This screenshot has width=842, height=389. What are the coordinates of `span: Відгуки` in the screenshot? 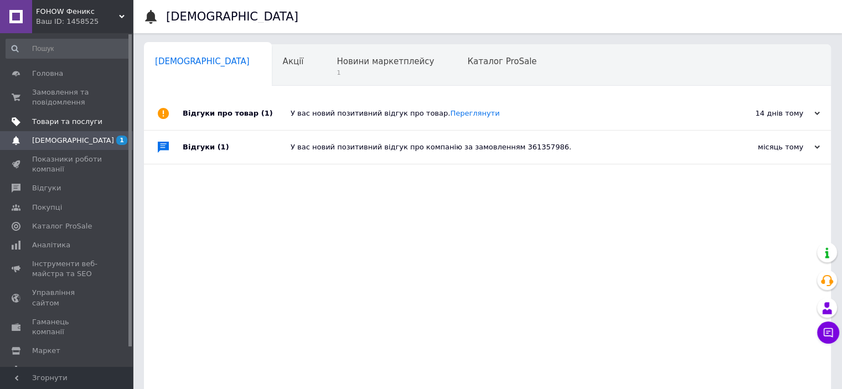 It's located at (46, 188).